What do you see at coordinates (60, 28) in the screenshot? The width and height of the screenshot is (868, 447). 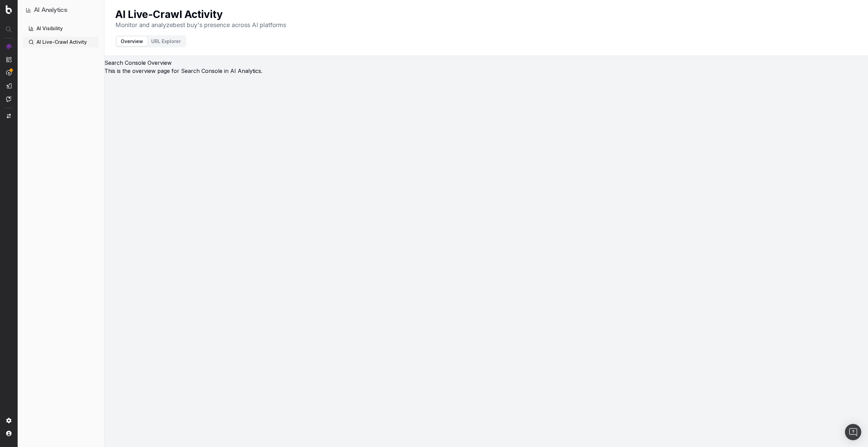 I see `a: AI Visibility` at bounding box center [60, 28].